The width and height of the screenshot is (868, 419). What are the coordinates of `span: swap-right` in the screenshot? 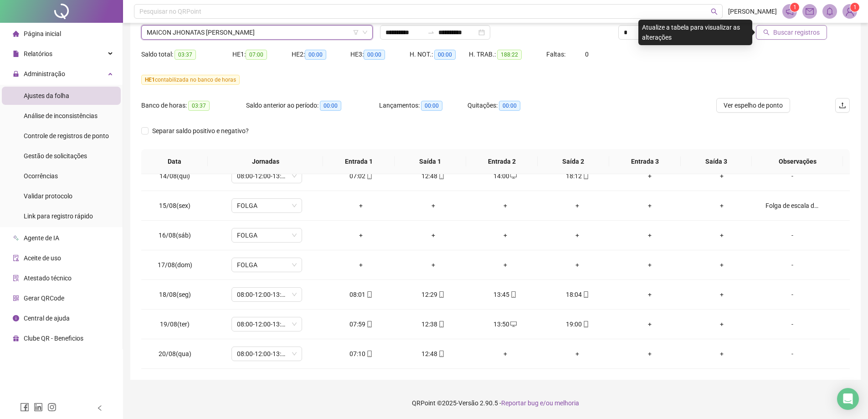 It's located at (431, 32).